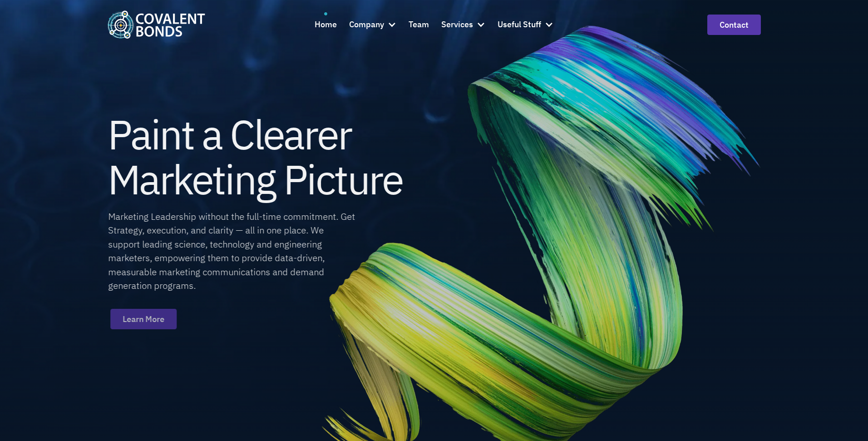 Image resolution: width=868 pixels, height=441 pixels. Describe the element at coordinates (419, 24) in the screenshot. I see `div: Team` at that location.